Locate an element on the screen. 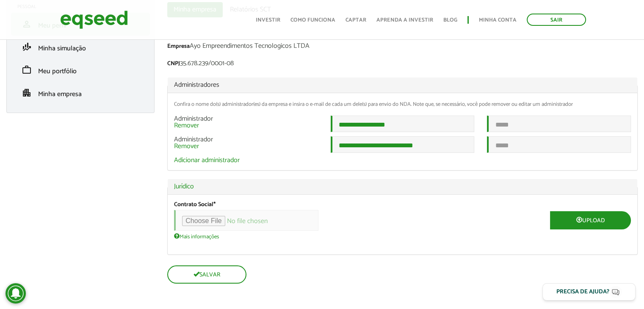 Image resolution: width=644 pixels, height=309 pixels. a: apartmentMinha empresa is located at coordinates (80, 93).